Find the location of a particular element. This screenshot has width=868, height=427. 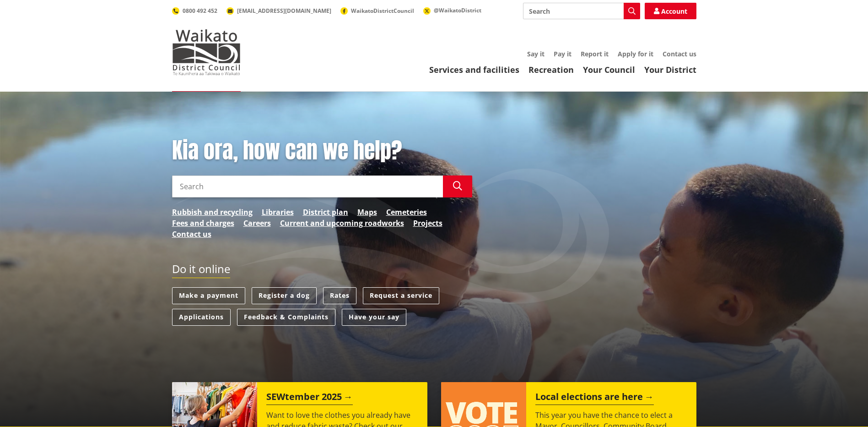

a: Your Council is located at coordinates (609, 69).